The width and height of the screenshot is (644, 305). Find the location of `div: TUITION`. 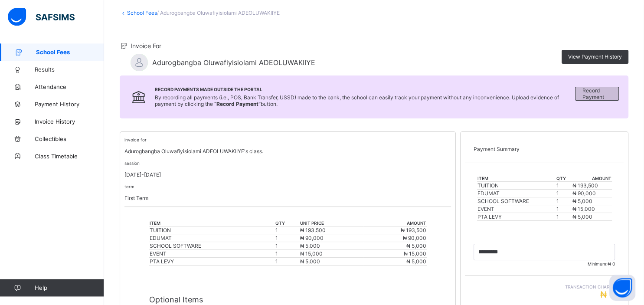

div: TUITION is located at coordinates (212, 230).